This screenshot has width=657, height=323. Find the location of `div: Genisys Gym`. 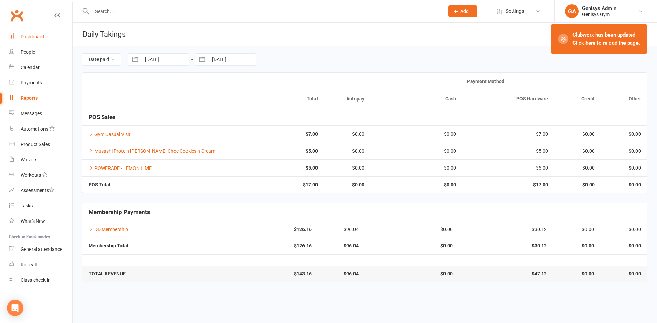

div: Genisys Gym is located at coordinates (599, 14).